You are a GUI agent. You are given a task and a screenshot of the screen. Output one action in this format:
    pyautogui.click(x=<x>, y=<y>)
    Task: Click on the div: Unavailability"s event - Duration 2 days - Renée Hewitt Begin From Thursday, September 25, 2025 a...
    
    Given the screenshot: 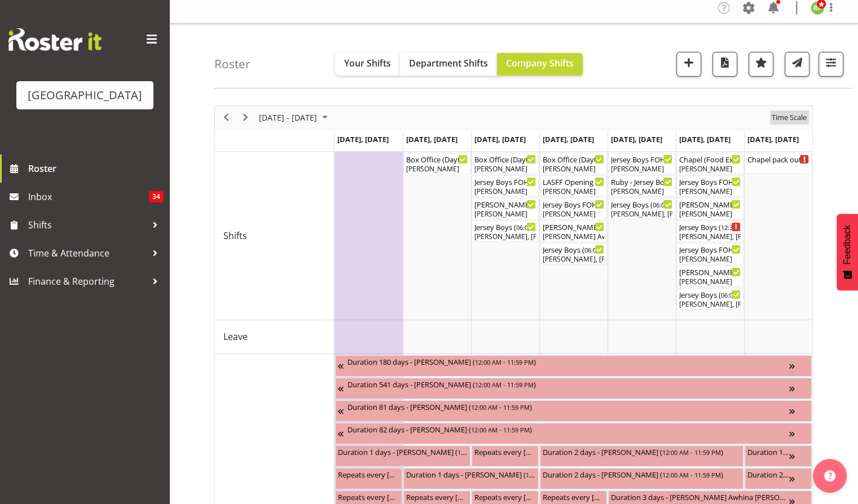 What is the action you would take?
    pyautogui.click(x=641, y=478)
    